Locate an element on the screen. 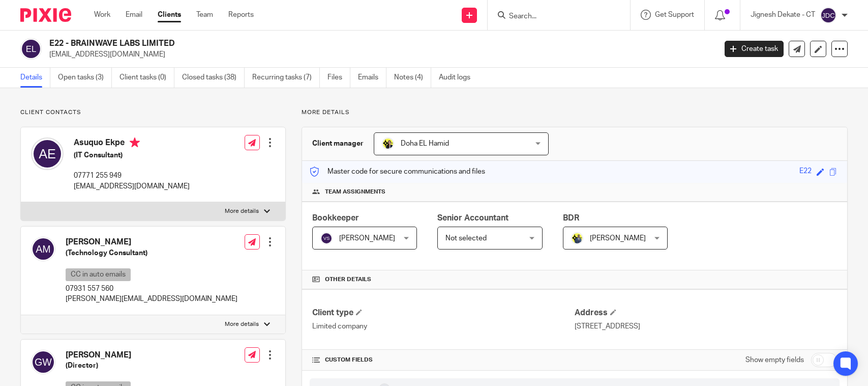 Image resolution: width=868 pixels, height=386 pixels. span: Bookkeeper is located at coordinates (335, 218).